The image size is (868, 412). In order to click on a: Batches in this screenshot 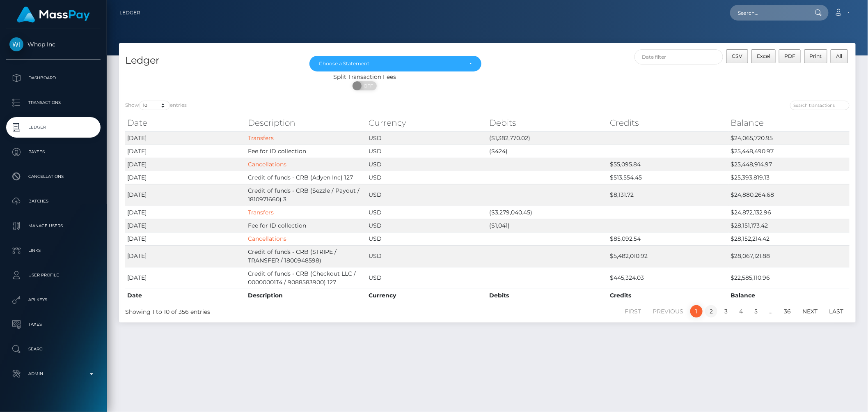, I will do `click(54, 201)`.